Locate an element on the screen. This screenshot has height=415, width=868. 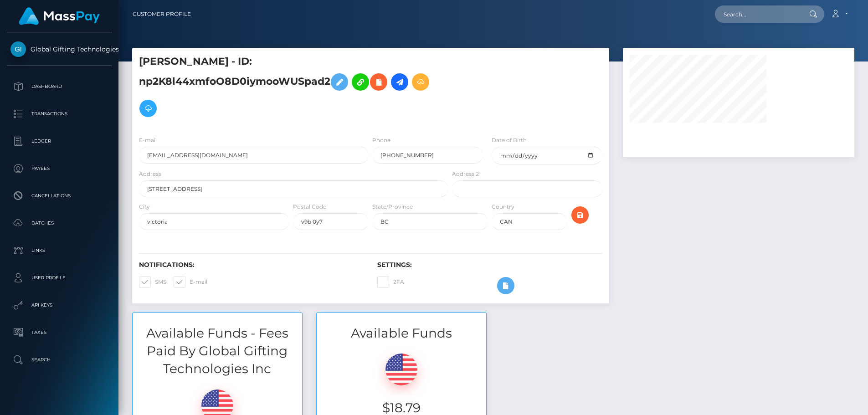
a: Transactions is located at coordinates (59, 113).